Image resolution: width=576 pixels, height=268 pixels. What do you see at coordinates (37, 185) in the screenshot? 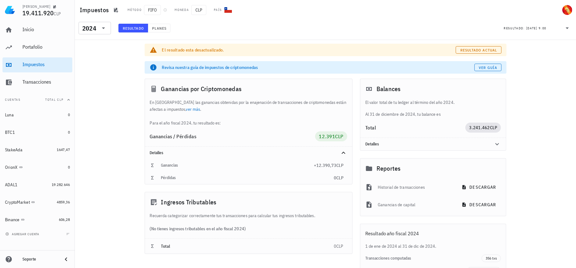
I see `a: ADAL1 19.282.646` at bounding box center [37, 185].